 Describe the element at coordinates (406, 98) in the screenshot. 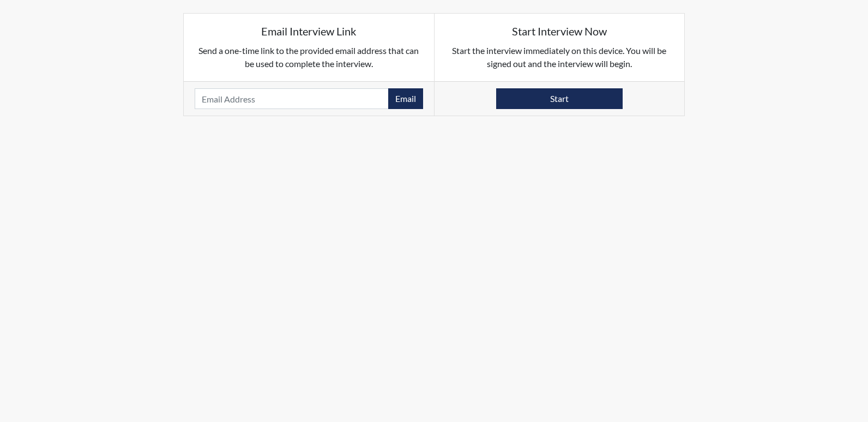

I see `button: Email` at that location.